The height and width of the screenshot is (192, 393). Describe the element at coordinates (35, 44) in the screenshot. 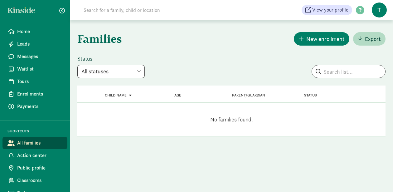

I see `a: Leads` at that location.